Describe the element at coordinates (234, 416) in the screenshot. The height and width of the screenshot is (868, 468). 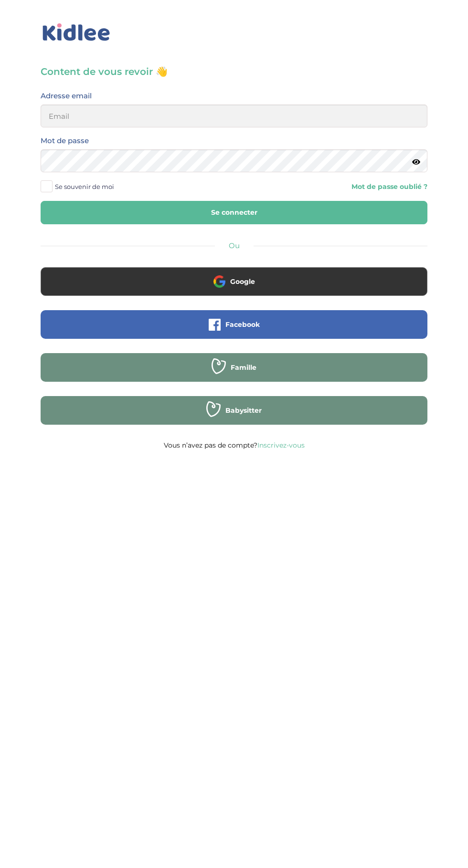
I see `a: Babysitter` at that location.